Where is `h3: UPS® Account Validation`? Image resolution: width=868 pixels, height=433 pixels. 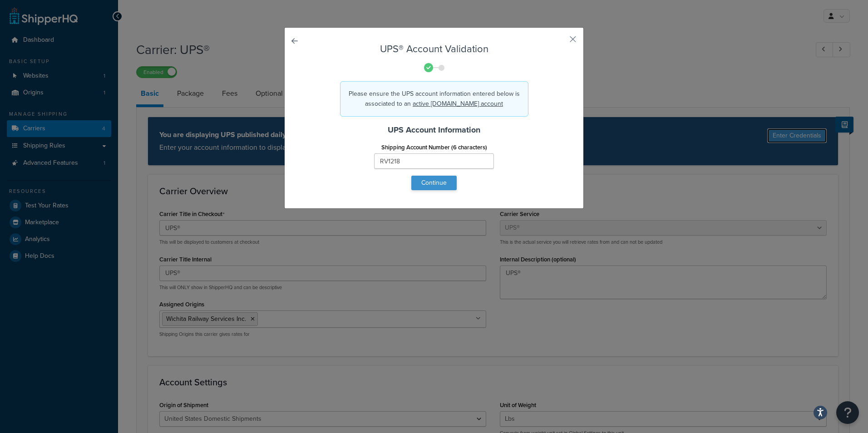 h3: UPS® Account Validation is located at coordinates (434, 49).